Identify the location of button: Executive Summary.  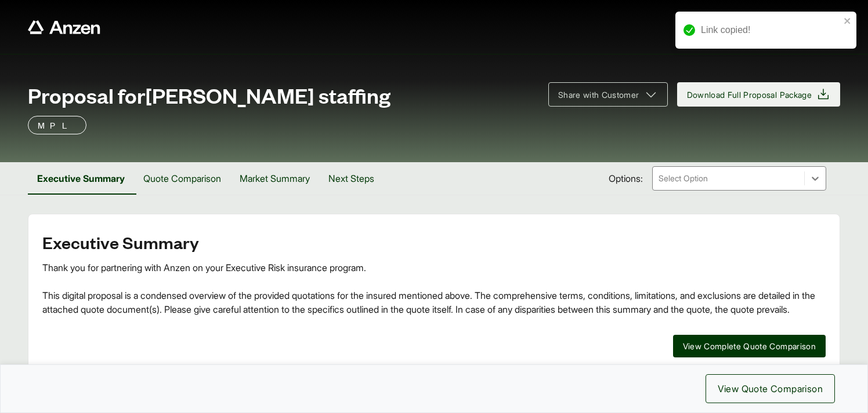
(81, 179).